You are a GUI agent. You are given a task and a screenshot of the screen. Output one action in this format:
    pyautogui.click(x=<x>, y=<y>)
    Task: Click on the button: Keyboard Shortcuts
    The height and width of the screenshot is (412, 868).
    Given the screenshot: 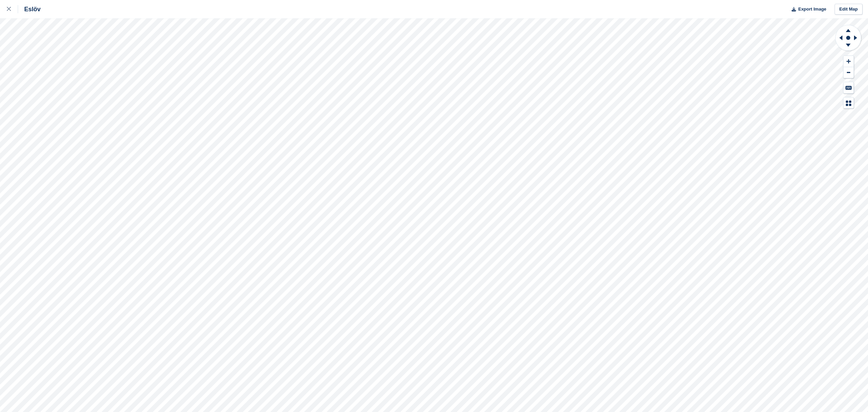 What is the action you would take?
    pyautogui.click(x=848, y=87)
    